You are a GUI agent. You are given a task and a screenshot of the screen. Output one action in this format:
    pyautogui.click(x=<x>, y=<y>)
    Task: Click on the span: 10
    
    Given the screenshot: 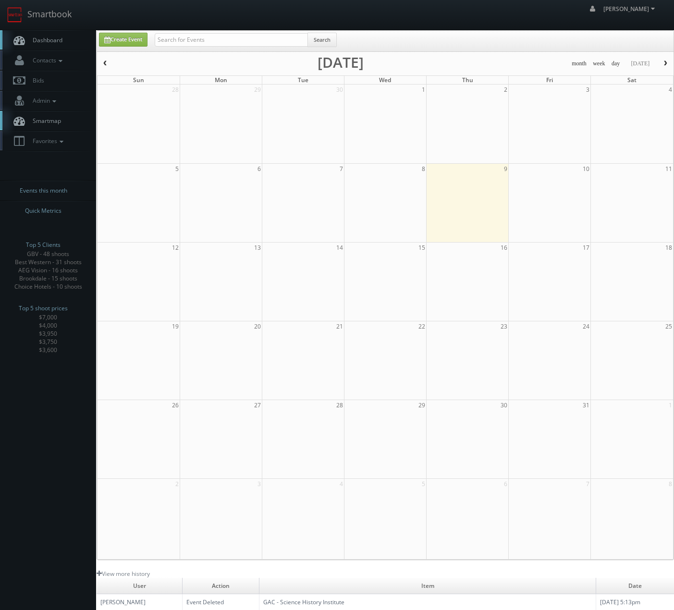 What is the action you would take?
    pyautogui.click(x=586, y=169)
    